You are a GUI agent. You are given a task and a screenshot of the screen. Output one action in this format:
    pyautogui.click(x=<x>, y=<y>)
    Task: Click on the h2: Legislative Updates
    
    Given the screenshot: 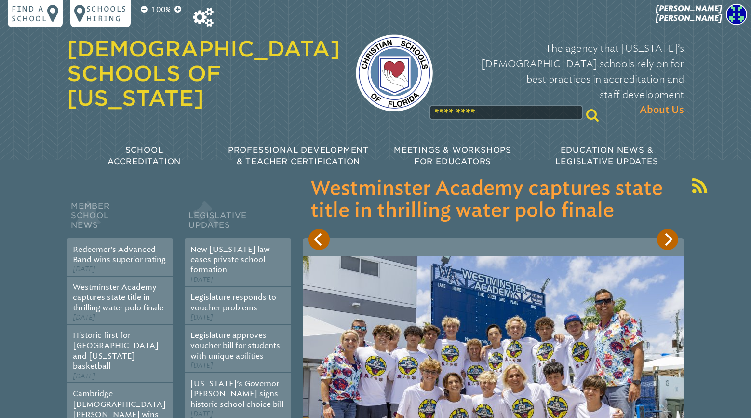 What is the action you would take?
    pyautogui.click(x=238, y=218)
    